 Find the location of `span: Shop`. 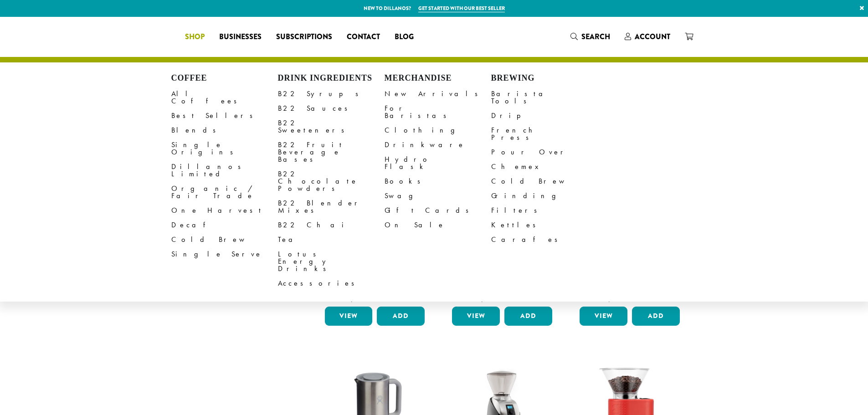

span: Shop is located at coordinates (194, 37).